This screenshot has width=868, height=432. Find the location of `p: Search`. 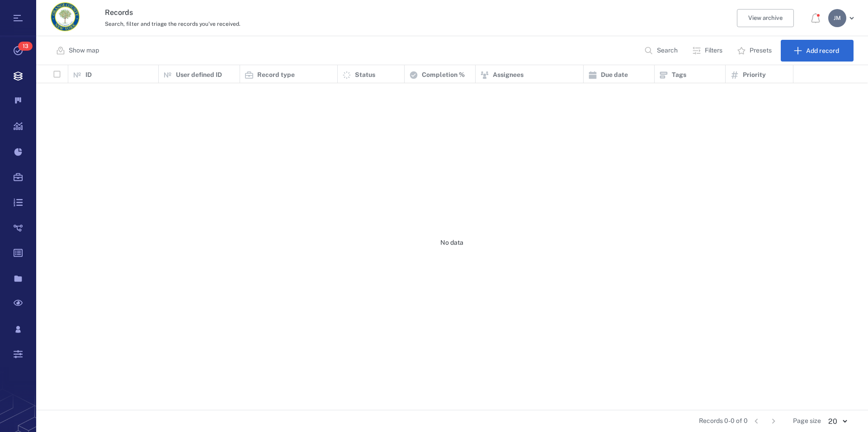

p: Search is located at coordinates (667, 51).